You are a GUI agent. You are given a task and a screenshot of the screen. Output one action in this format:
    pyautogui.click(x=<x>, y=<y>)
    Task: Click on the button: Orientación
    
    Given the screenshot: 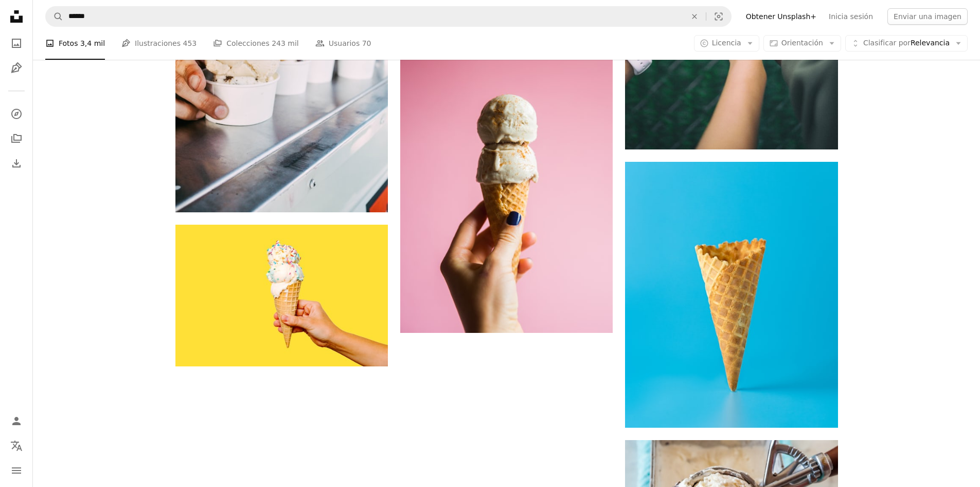 What is the action you would take?
    pyautogui.click(x=802, y=43)
    